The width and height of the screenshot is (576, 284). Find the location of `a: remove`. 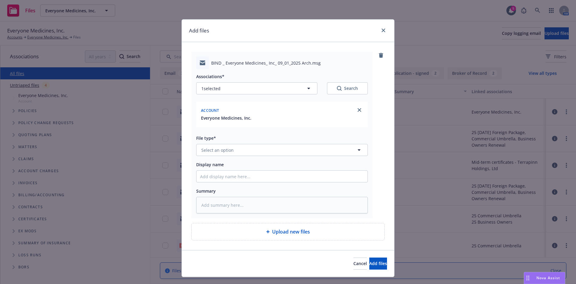

a: remove is located at coordinates (381, 55).